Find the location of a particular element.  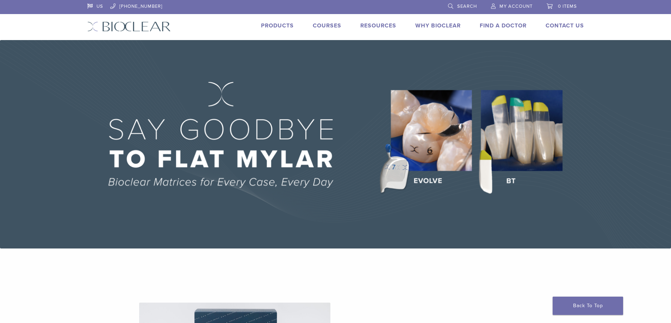

a: Courses is located at coordinates (327, 26).